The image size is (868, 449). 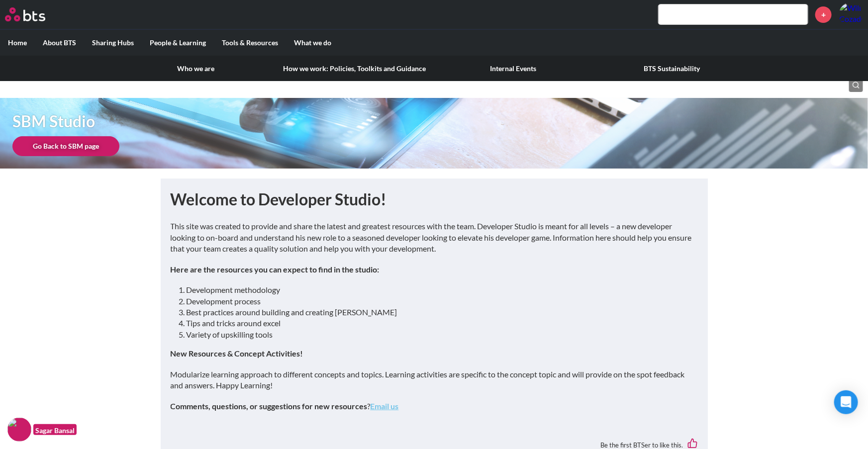 I want to click on img: BTS Logo, so click(x=25, y=14).